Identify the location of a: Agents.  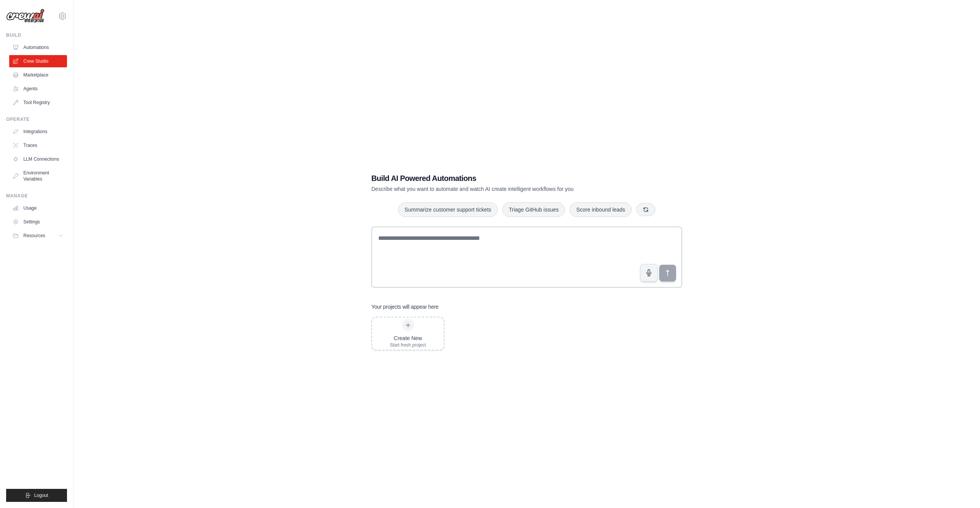
(38, 89).